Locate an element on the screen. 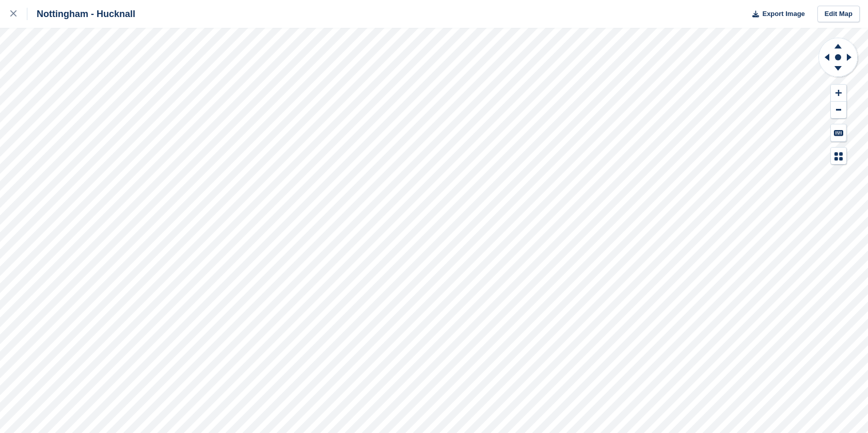 This screenshot has height=433, width=868. button: Map Legend is located at coordinates (839, 156).